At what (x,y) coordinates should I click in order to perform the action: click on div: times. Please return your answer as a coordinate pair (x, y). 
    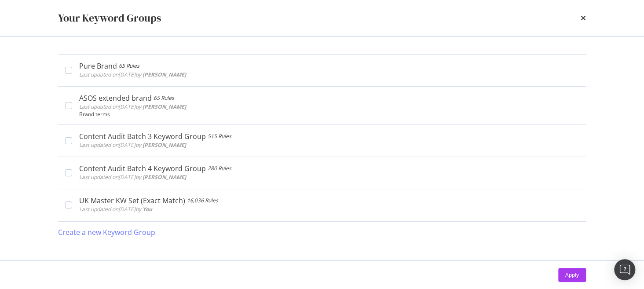
    Looking at the image, I should click on (583, 18).